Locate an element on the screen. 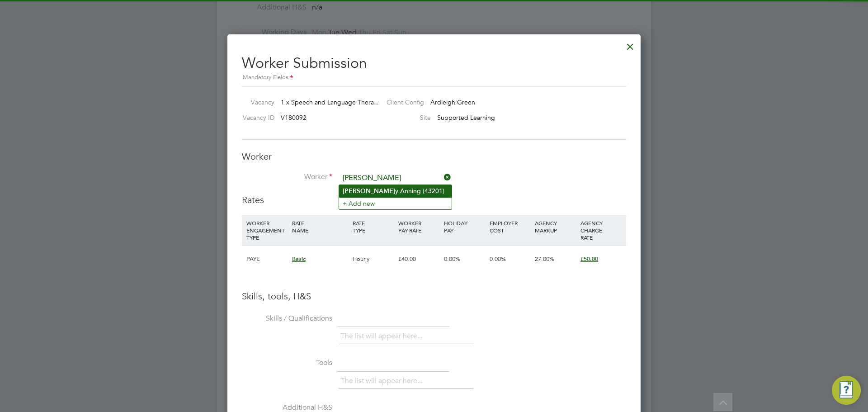  button: Engage Resource Center is located at coordinates (846, 390).